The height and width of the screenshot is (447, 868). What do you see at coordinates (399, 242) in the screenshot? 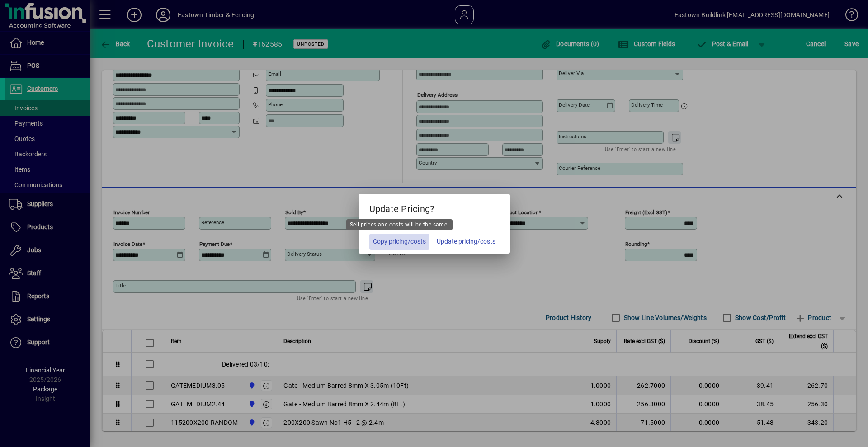
I see `span: Copy pricing/costs` at bounding box center [399, 242].